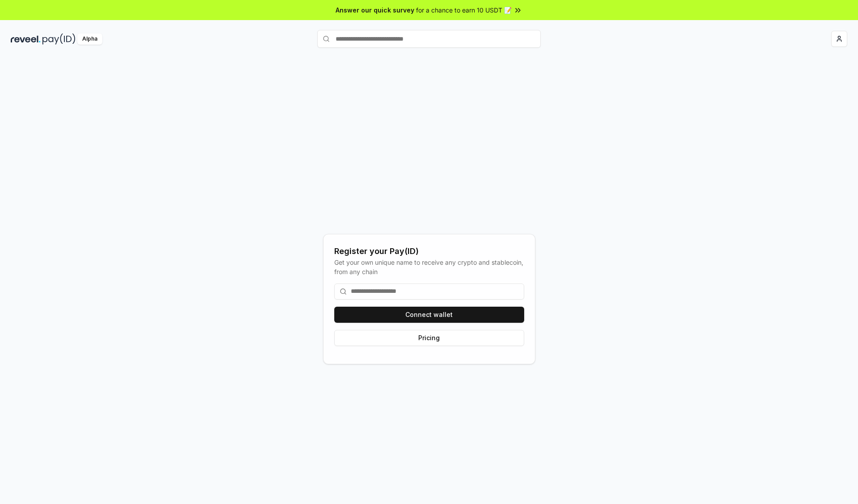 This screenshot has height=504, width=858. Describe the element at coordinates (59, 39) in the screenshot. I see `img: pay_id` at that location.